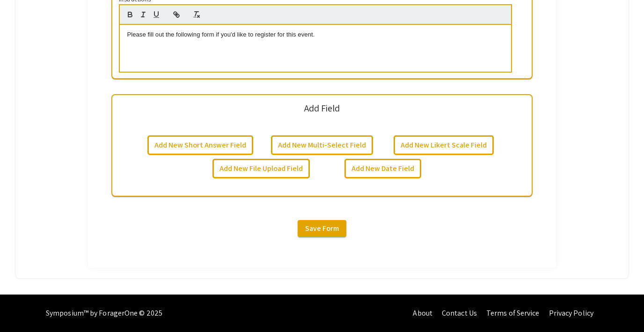 The height and width of the screenshot is (332, 644). Describe the element at coordinates (423, 313) in the screenshot. I see `a: About` at that location.